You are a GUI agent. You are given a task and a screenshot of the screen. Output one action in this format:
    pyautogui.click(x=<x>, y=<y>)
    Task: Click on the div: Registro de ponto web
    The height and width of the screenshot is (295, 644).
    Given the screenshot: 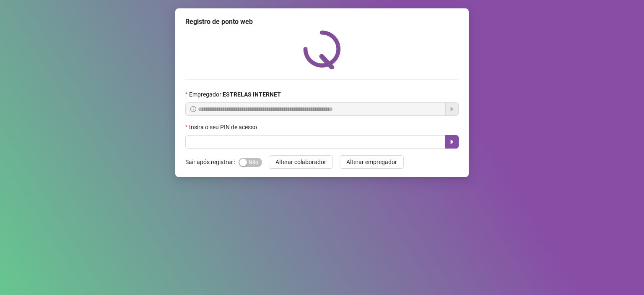 What is the action you would take?
    pyautogui.click(x=322, y=22)
    